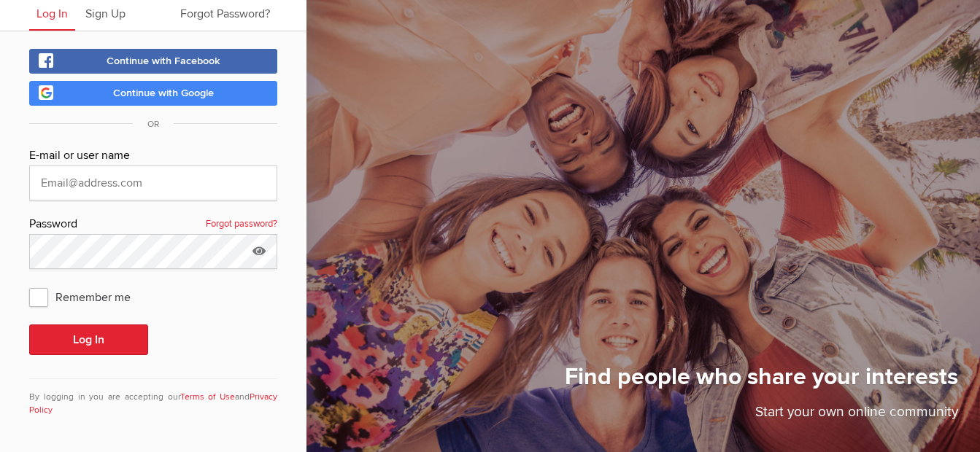 This screenshot has width=980, height=452. What do you see at coordinates (153, 124) in the screenshot?
I see `span: OR` at bounding box center [153, 124].